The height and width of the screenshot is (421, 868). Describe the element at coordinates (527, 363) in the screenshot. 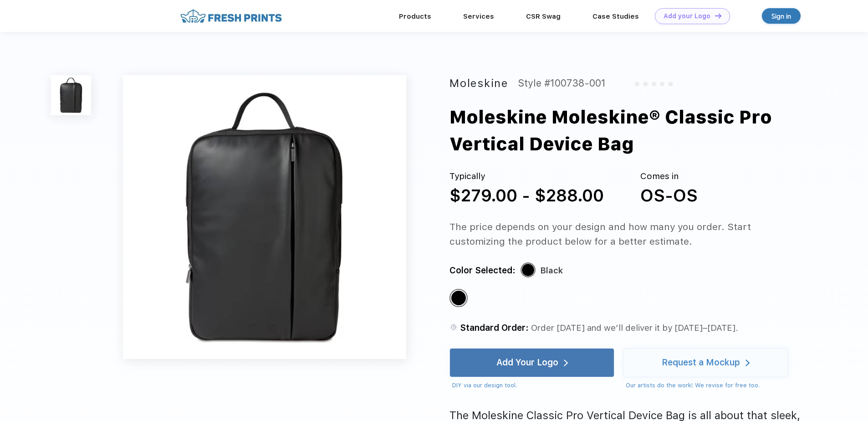

I see `div: Add Your Logo` at that location.